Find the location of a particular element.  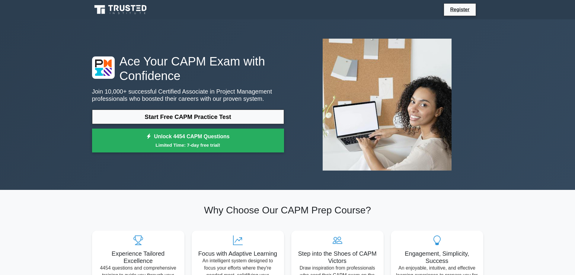

h5: Engagement, Simplicity, Success is located at coordinates (437, 257).